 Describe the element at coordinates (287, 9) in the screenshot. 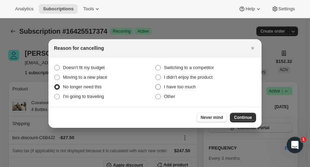

I see `span: Settings` at that location.